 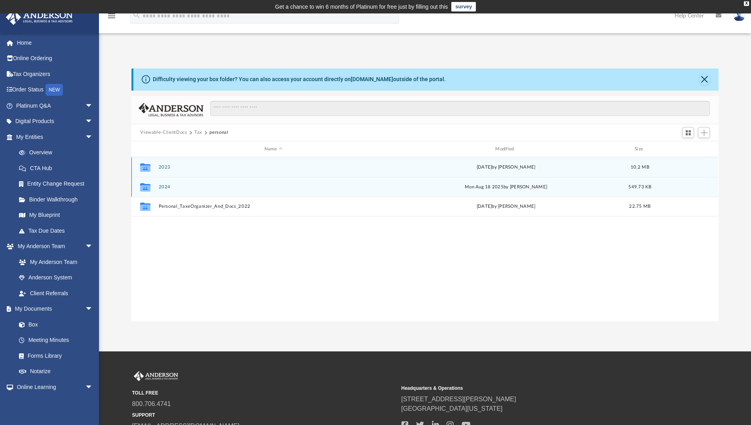 I want to click on a: My Anderson Teamarrow_drop_down, so click(x=53, y=247).